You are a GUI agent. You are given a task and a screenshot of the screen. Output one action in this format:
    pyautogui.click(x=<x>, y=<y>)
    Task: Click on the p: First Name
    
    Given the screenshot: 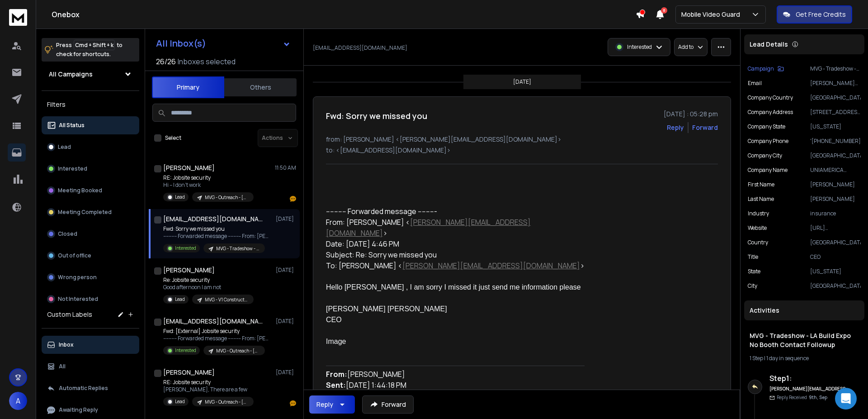 What is the action you would take?
    pyautogui.click(x=761, y=185)
    